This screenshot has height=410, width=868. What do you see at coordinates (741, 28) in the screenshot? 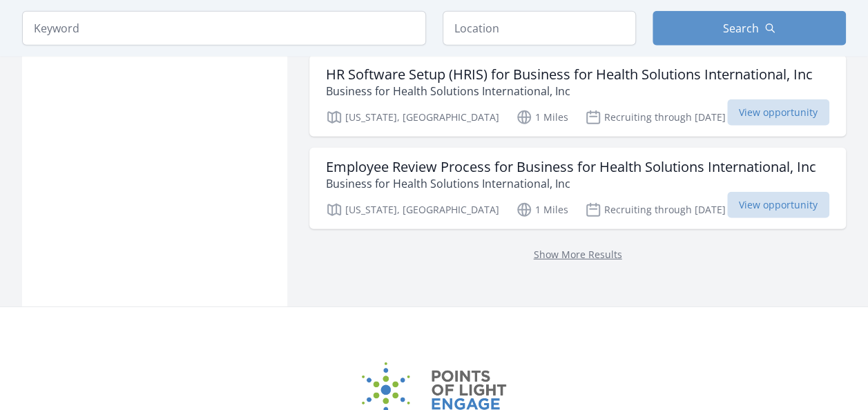
I see `span: Search` at bounding box center [741, 28].